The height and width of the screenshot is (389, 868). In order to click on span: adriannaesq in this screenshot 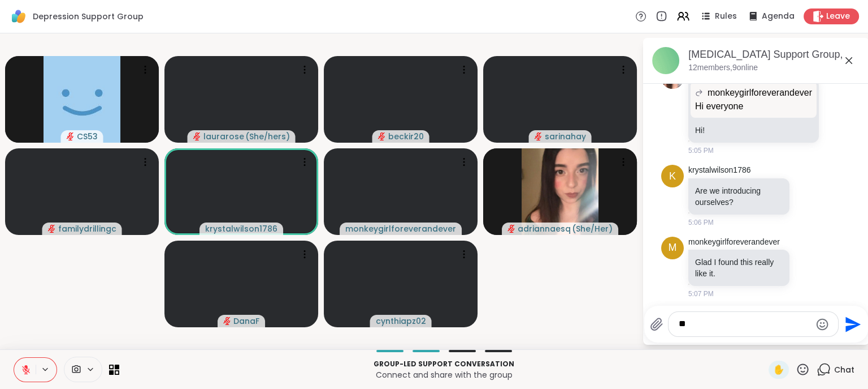, I will do `click(544, 229)`.